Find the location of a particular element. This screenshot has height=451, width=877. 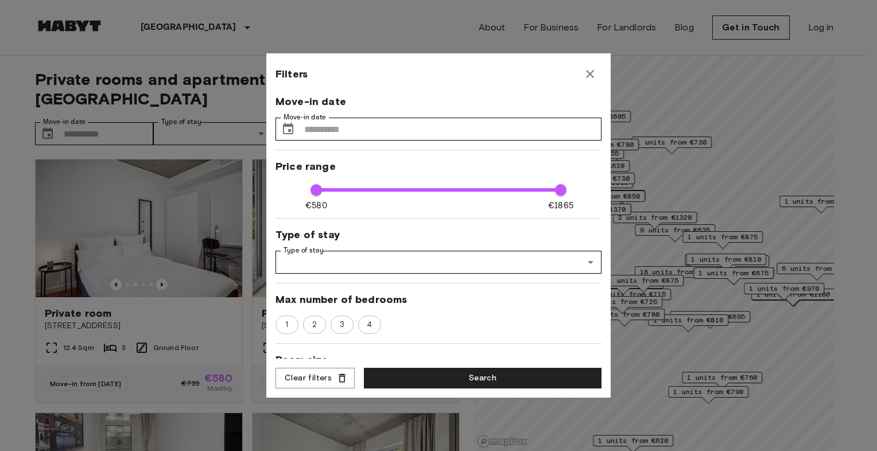

label: Type of stay is located at coordinates (304, 250).